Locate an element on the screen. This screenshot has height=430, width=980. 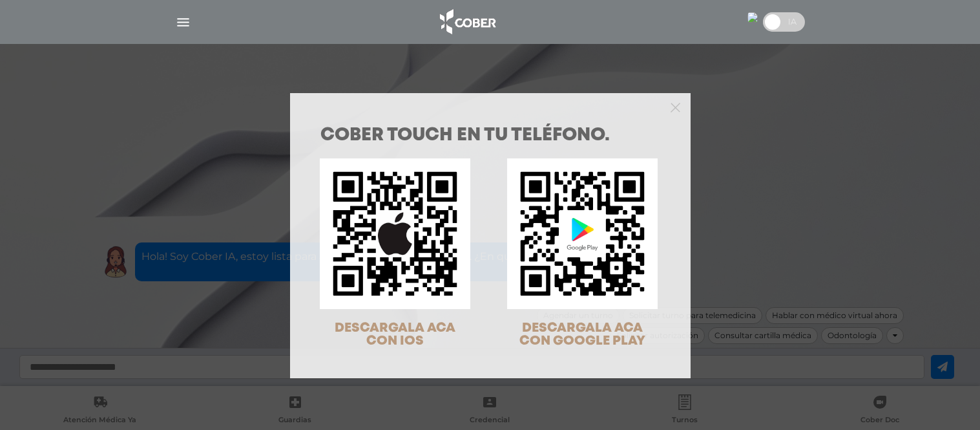
span: DESCARGALA ACA CON IOS is located at coordinates (394, 334).